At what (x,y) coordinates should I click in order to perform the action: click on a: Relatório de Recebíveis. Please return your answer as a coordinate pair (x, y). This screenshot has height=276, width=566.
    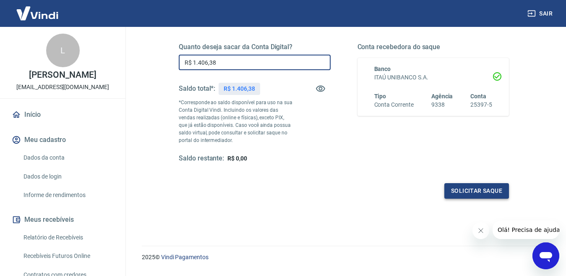
    Looking at the image, I should click on (68, 237).